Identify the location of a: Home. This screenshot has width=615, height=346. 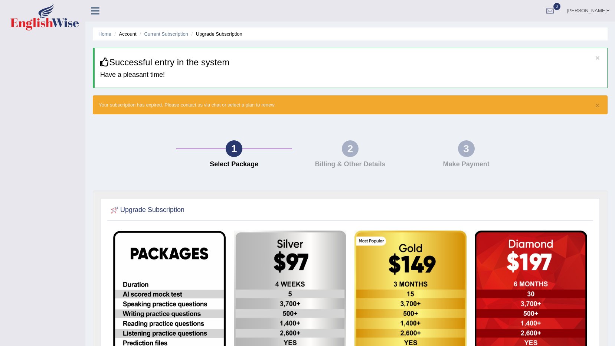
(105, 34).